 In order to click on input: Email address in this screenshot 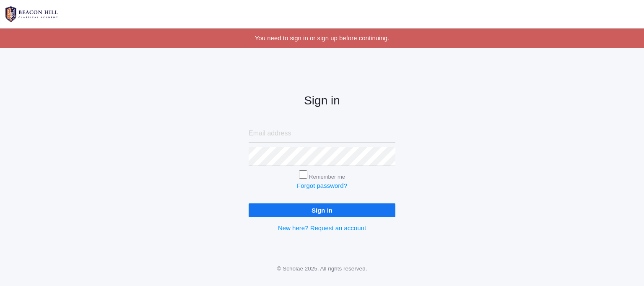, I will do `click(322, 134)`.